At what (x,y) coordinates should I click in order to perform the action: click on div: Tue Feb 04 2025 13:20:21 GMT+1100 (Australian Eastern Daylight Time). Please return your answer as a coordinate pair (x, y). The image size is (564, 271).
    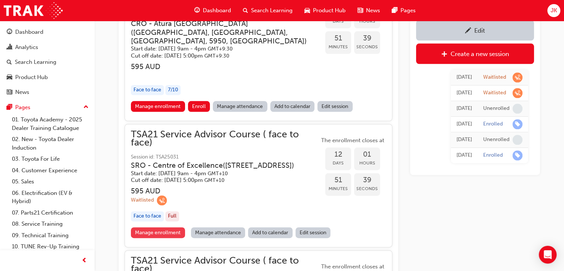
    Looking at the image, I should click on (464, 124).